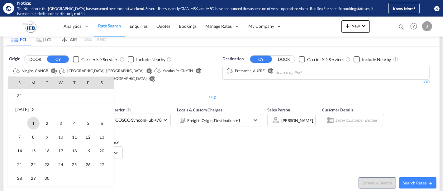 This screenshot has height=191, width=443. What do you see at coordinates (47, 123) in the screenshot?
I see `span: 2` at bounding box center [47, 123].